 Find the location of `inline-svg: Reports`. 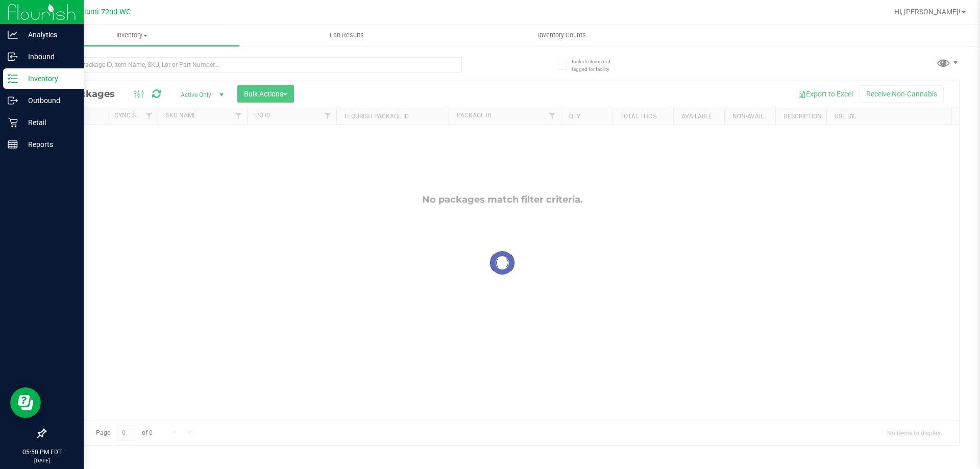

inline-svg: Reports is located at coordinates (13, 145).